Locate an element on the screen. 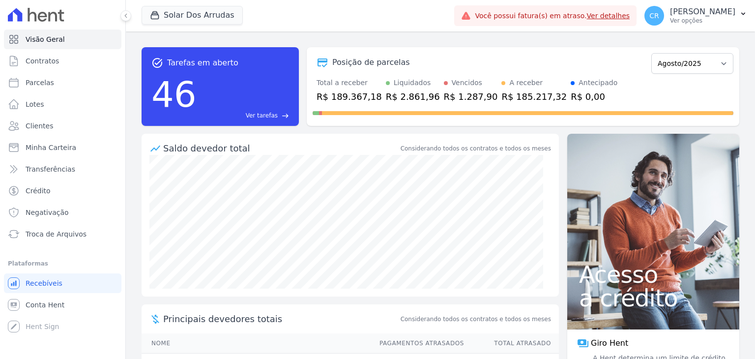 Image resolution: width=755 pixels, height=359 pixels. span: Lotes is located at coordinates (35, 104).